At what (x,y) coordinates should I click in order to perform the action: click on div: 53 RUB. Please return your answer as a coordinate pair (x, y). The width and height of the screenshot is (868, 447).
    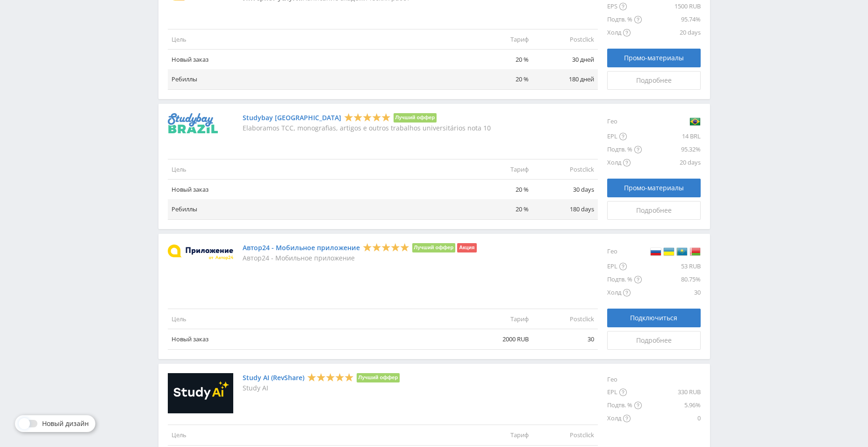
    Looking at the image, I should click on (672, 267).